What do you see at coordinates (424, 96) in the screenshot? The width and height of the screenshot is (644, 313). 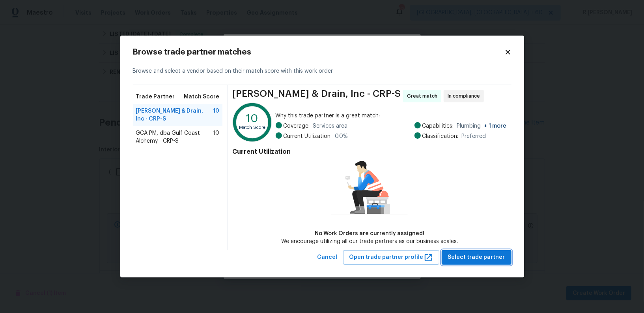 I see `span: Great match` at bounding box center [424, 96].